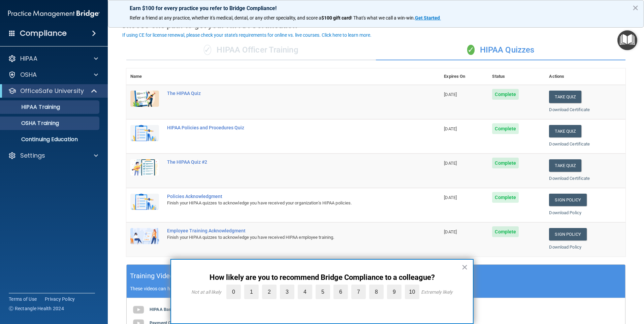 The width and height of the screenshot is (644, 324). Describe the element at coordinates (33, 156) in the screenshot. I see `p: Settings` at that location.